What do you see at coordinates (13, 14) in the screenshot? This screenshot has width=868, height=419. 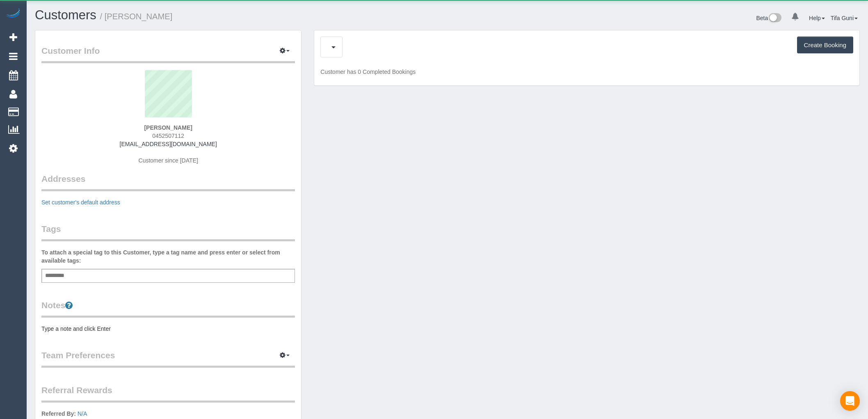 I see `a: Automaid Logo` at bounding box center [13, 14].